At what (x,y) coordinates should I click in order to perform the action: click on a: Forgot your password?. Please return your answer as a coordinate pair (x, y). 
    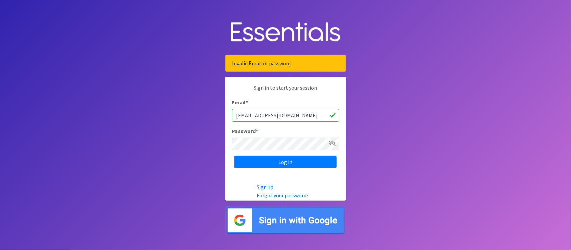
    Looking at the image, I should click on (283, 195).